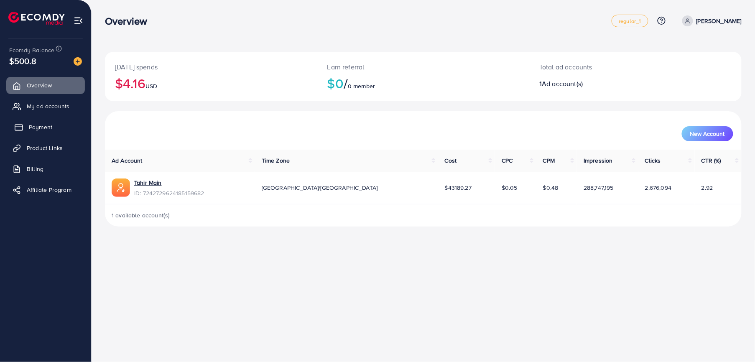  What do you see at coordinates (49, 190) in the screenshot?
I see `span: Affiliate Program` at bounding box center [49, 190].